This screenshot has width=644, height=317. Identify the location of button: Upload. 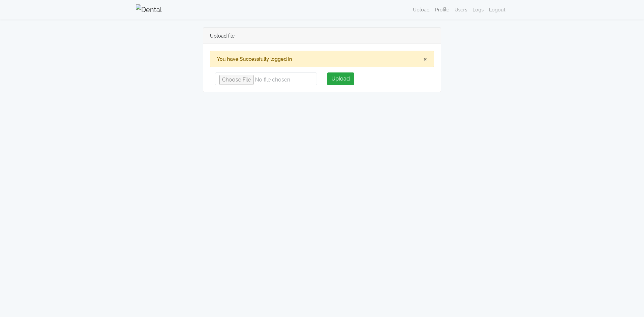
(340, 79).